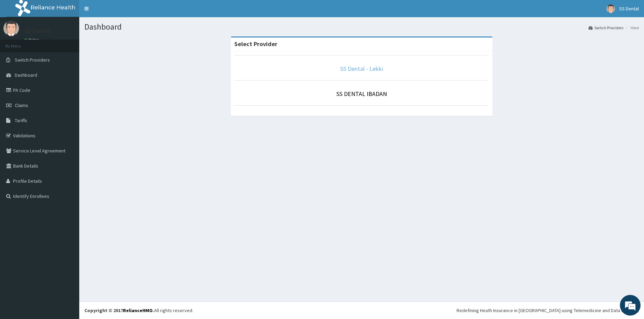  Describe the element at coordinates (629, 8) in the screenshot. I see `span: SS Dental` at that location.